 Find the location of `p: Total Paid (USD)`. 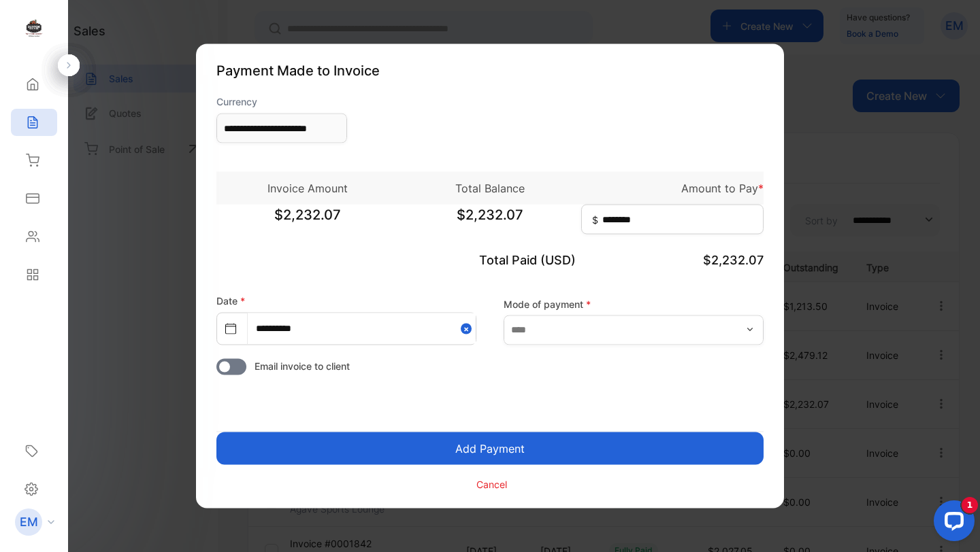

p: Total Paid (USD) is located at coordinates (490, 260).